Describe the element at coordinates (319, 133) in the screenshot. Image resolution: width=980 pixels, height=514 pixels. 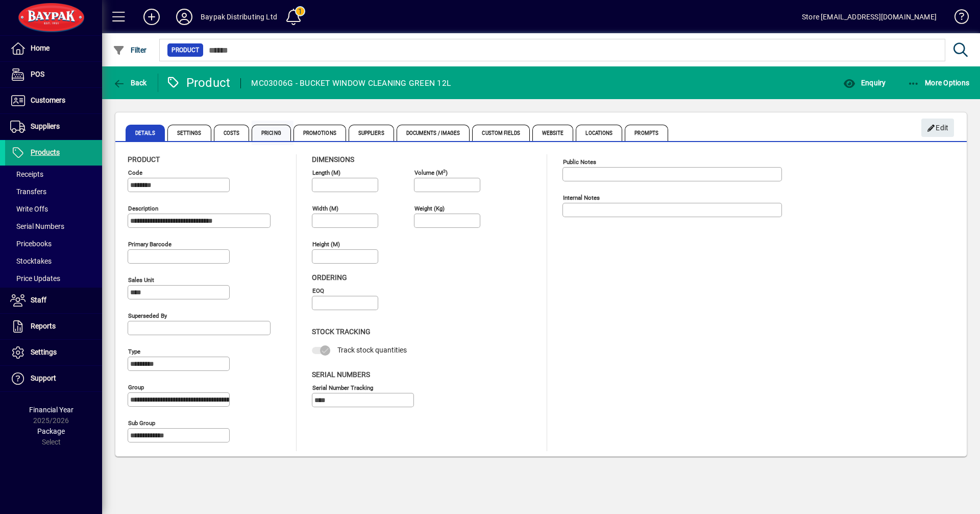
I see `span: Promotions` at that location.